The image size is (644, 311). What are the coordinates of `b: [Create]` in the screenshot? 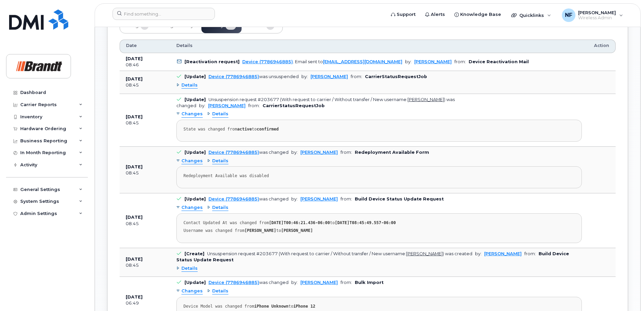 It's located at (194, 254).